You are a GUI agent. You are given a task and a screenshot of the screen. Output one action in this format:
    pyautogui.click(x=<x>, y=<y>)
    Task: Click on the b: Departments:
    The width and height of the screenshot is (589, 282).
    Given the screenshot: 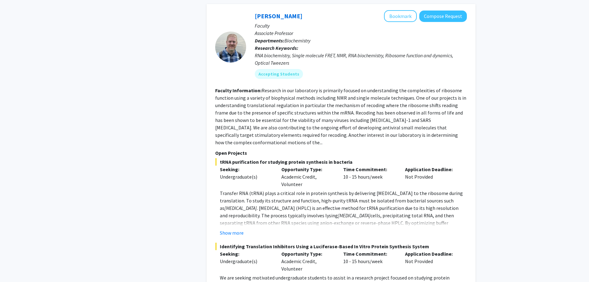 What is the action you would take?
    pyautogui.click(x=270, y=41)
    